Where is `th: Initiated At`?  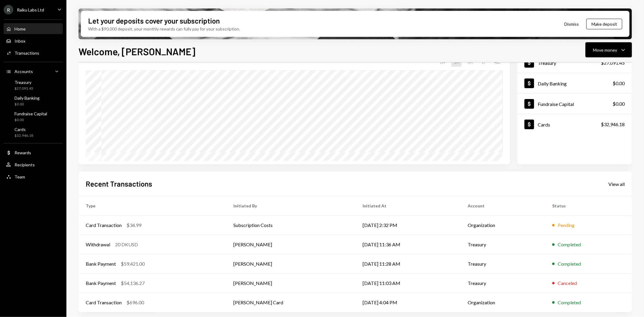 th: Initiated At is located at coordinates (408, 206).